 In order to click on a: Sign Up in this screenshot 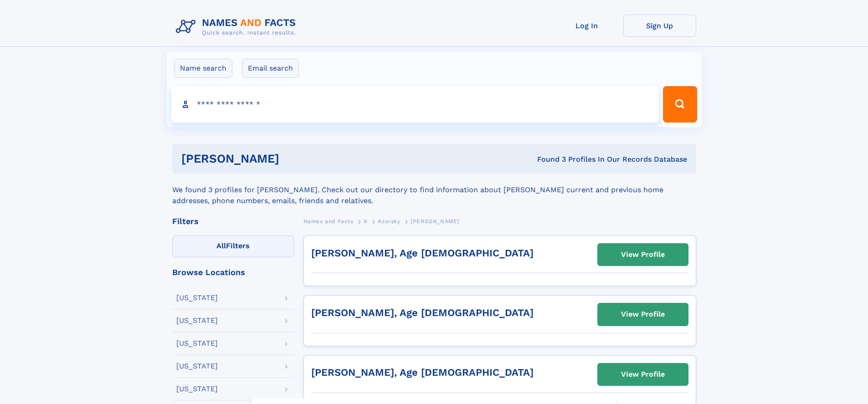, I will do `click(660, 25)`.